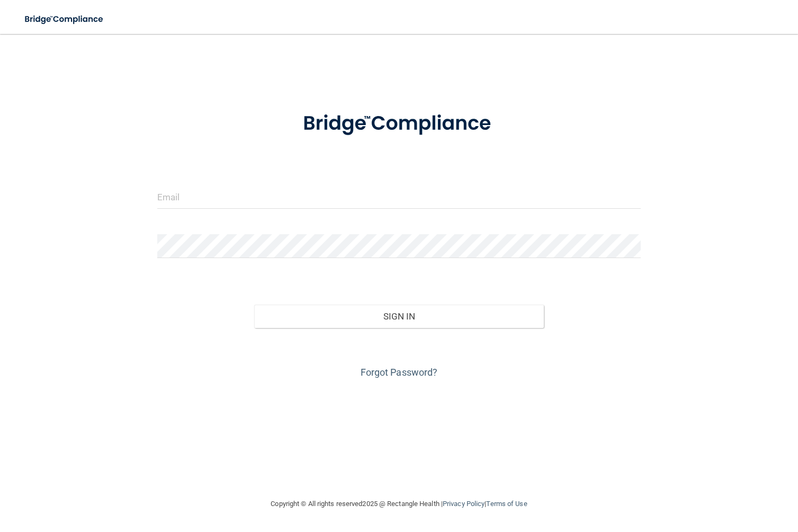  I want to click on a: Terms of Use, so click(506, 503).